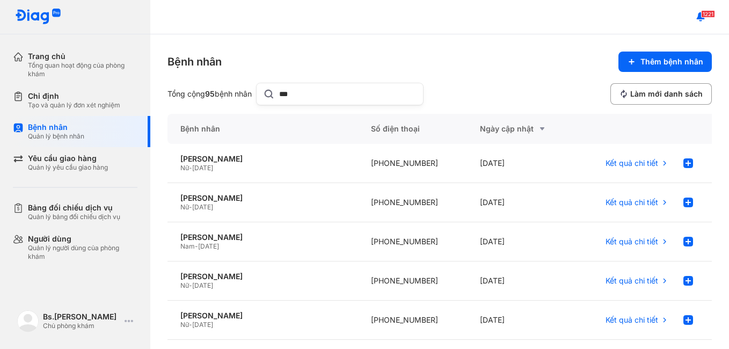 The width and height of the screenshot is (729, 349). Describe the element at coordinates (210, 93) in the screenshot. I see `span: 95` at that location.